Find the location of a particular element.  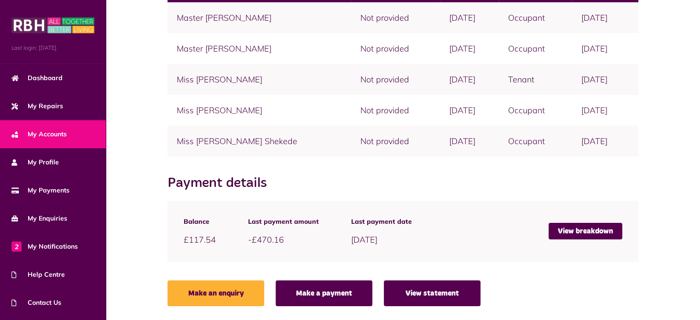

span: My Notifications is located at coordinates (45, 246).